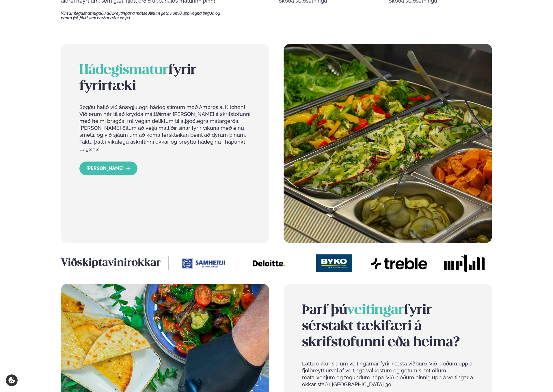 Image resolution: width=553 pixels, height=392 pixels. Describe the element at coordinates (165, 128) in the screenshot. I see `p: Segðu halló við ánægjulegri hádegistímum með Ambrosial Kitchen! Við erum hér til að krydda máltíð...` at that location.